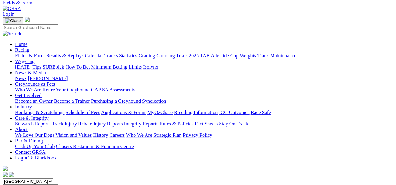 Image resolution: width=396 pixels, height=185 pixels. I want to click on a: 2025 TAB Adelaide Cup, so click(214, 56).